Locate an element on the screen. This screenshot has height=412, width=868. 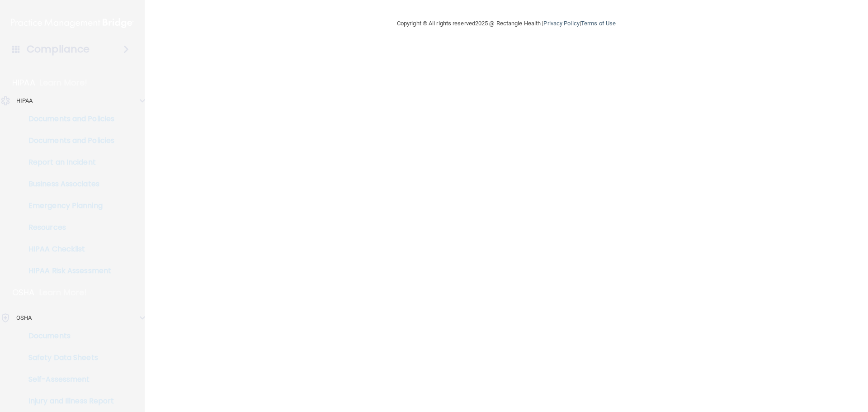
a: Terms of Use is located at coordinates (598, 23).